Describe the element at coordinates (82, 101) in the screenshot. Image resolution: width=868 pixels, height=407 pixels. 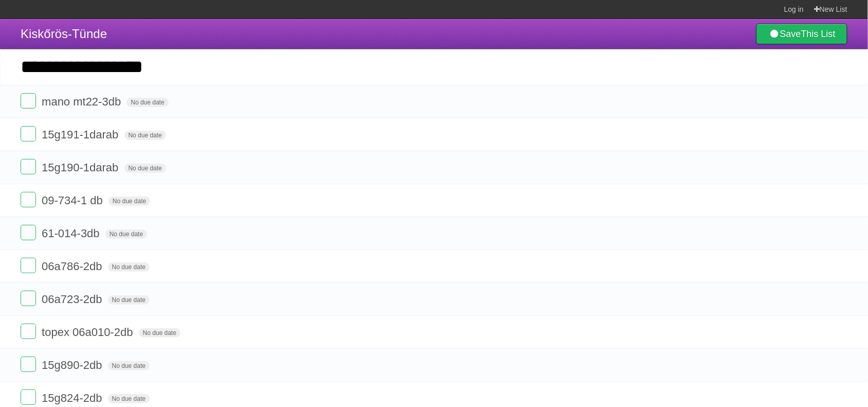
I see `span: mano mt22-3db` at that location.